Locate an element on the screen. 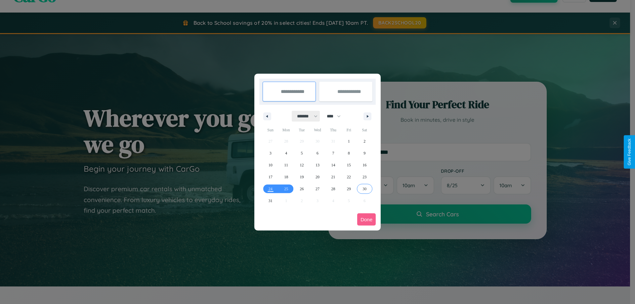  button: 1 is located at coordinates (349, 141).